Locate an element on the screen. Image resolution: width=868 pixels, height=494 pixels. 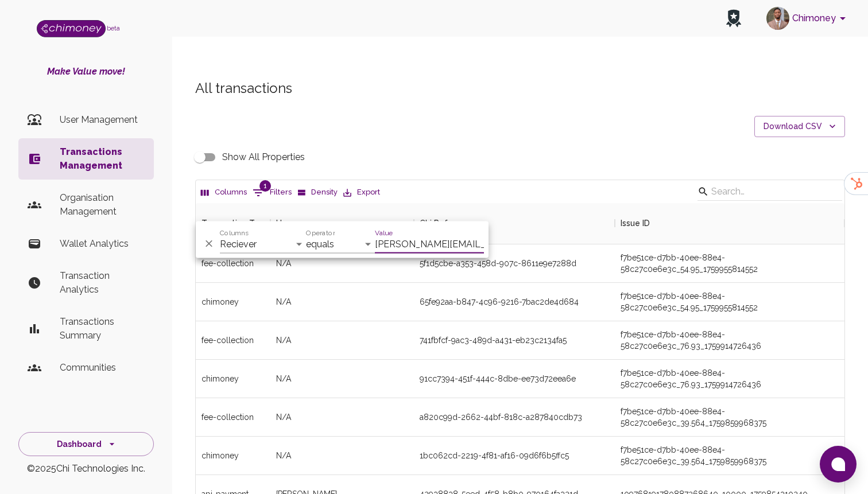
span: beta is located at coordinates (113, 28).